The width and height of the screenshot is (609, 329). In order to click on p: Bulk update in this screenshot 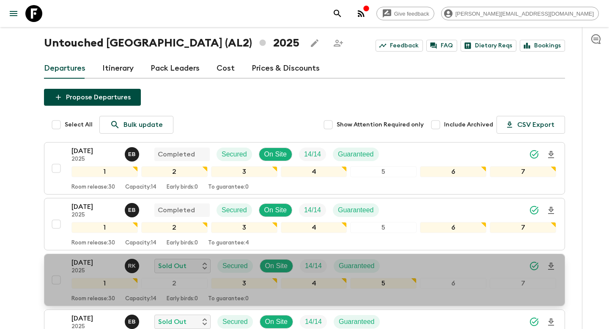, I will do `click(143, 125)`.